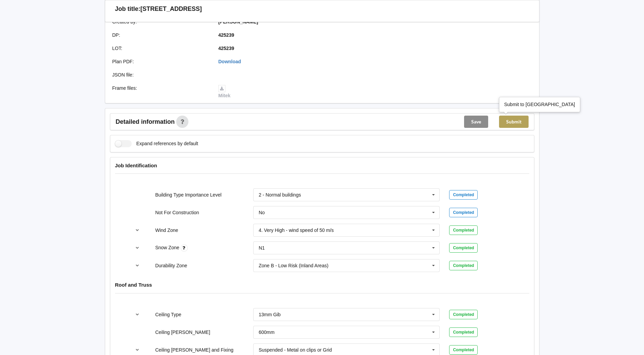  I want to click on label: Not For Construction, so click(177, 212).